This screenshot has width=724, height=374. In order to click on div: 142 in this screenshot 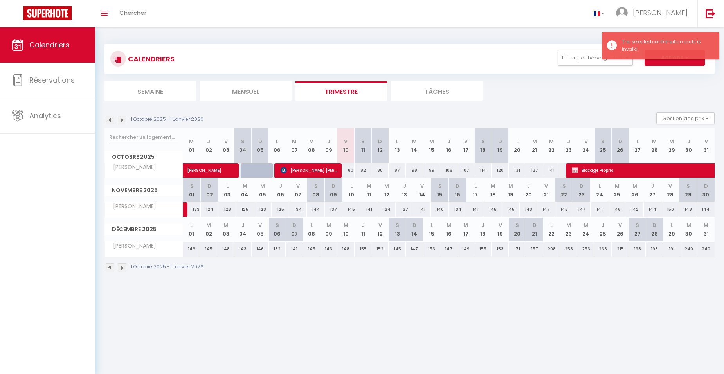, I will do `click(635, 209)`.